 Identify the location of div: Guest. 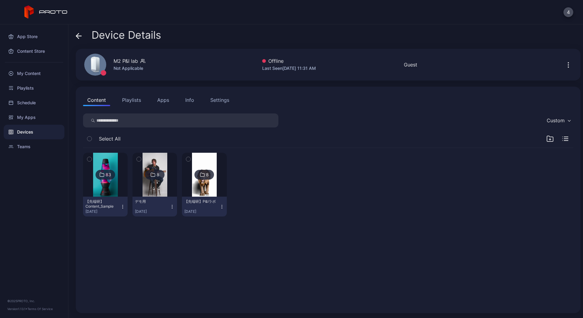
(411, 65).